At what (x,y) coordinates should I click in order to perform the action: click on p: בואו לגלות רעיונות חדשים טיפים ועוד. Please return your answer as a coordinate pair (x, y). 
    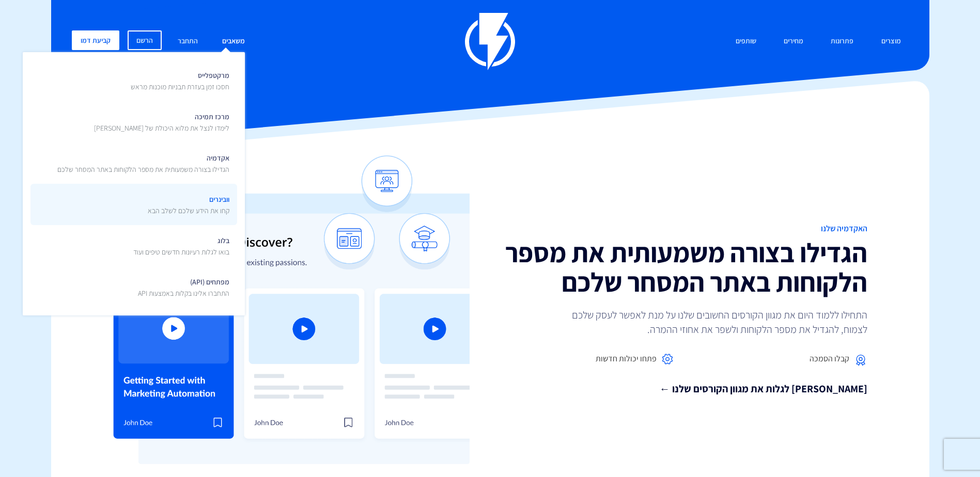
    Looking at the image, I should click on (182, 252).